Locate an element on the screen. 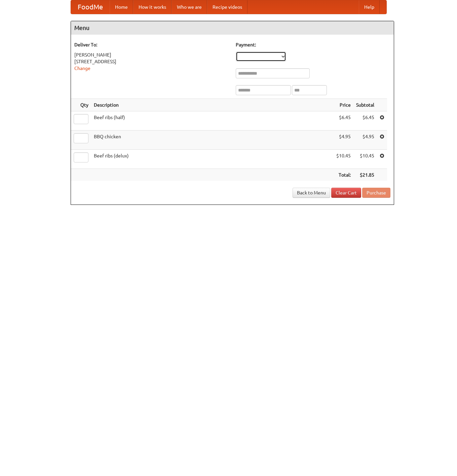  h5: Payment: is located at coordinates (313, 45).